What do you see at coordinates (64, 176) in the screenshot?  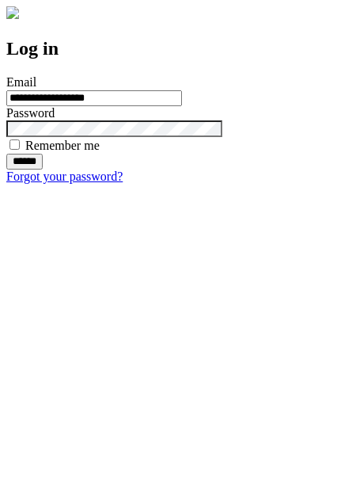 I see `a: Forgot your password?` at bounding box center [64, 176].